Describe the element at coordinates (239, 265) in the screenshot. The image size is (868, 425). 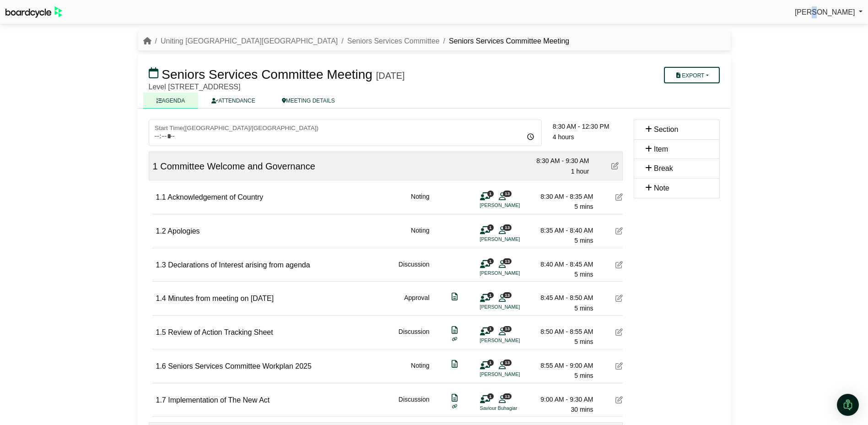
I see `span: Declarations of Interest arising from agenda` at that location.